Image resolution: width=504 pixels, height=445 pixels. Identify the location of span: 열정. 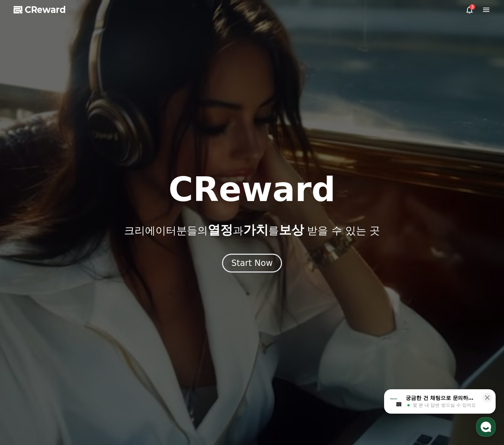
(220, 229).